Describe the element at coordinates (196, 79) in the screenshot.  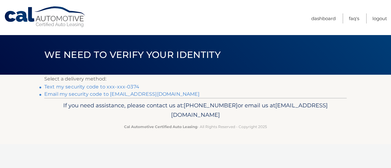
I see `p: Select a delivery method:` at that location.